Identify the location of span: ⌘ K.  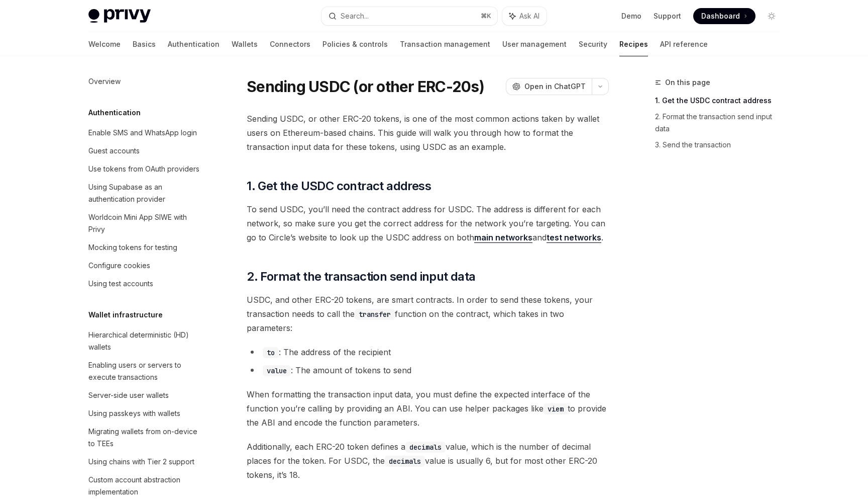
(486, 16).